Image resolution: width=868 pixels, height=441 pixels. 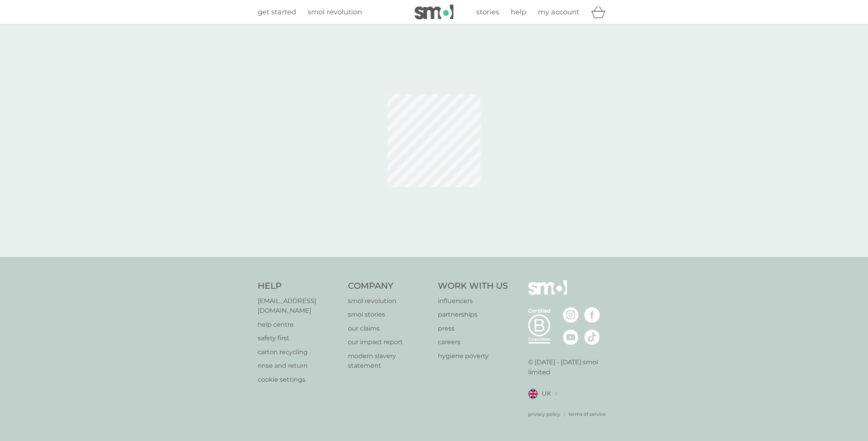 I want to click on span: smol revolution, so click(x=335, y=12).